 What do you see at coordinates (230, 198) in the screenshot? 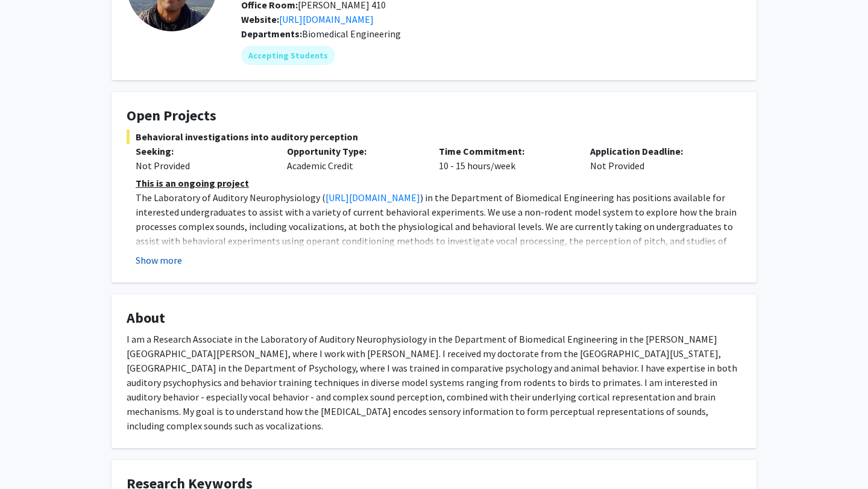
I see `span: The Laboratory of Auditory Neurophysiology (` at bounding box center [230, 198].